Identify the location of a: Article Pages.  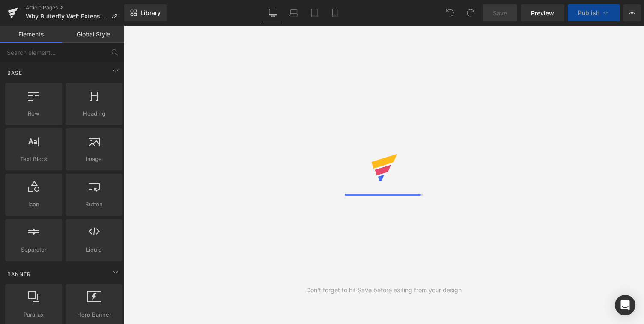
(74, 8).